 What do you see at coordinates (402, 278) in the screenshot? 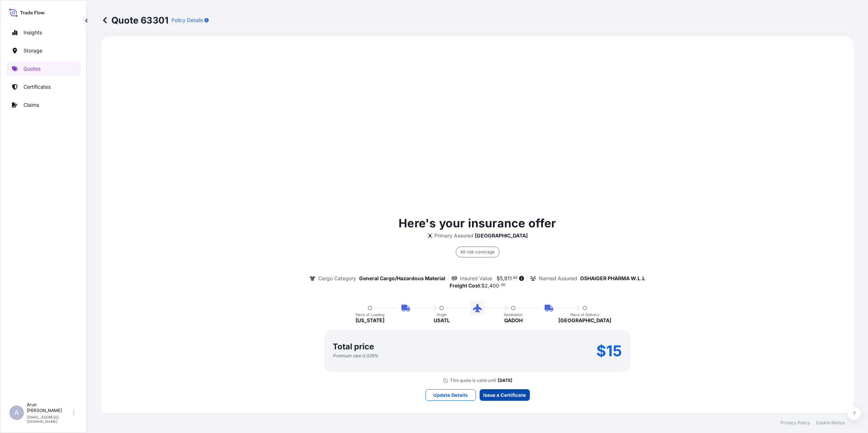
I see `p: General Cargo/Hazardous Material` at bounding box center [402, 278].